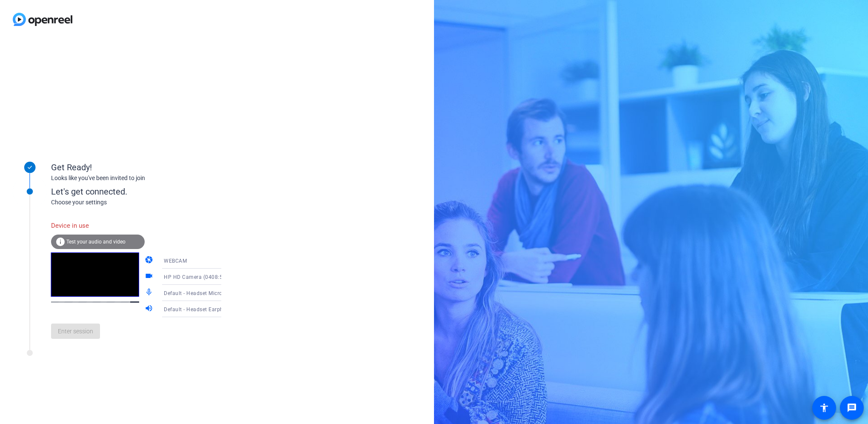 The height and width of the screenshot is (424, 868). What do you see at coordinates (824, 408) in the screenshot?
I see `mat-icon: accessibility` at bounding box center [824, 408].